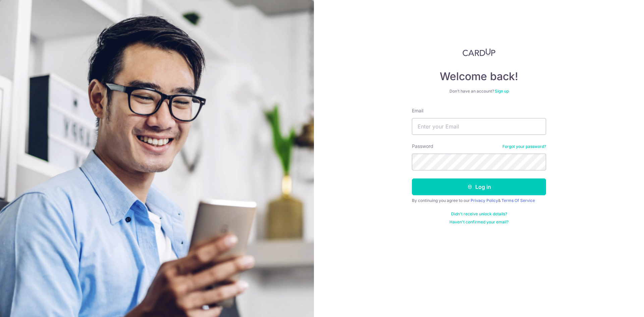  Describe the element at coordinates (479, 200) in the screenshot. I see `div: By continuing you agree to our &` at that location.